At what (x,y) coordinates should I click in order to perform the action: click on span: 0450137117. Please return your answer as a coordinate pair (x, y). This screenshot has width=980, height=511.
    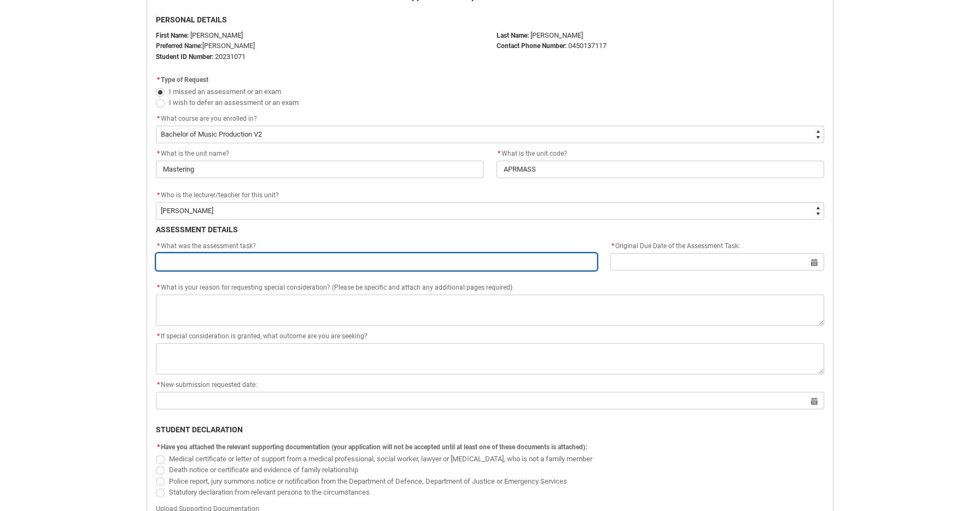
    Looking at the image, I should click on (587, 46).